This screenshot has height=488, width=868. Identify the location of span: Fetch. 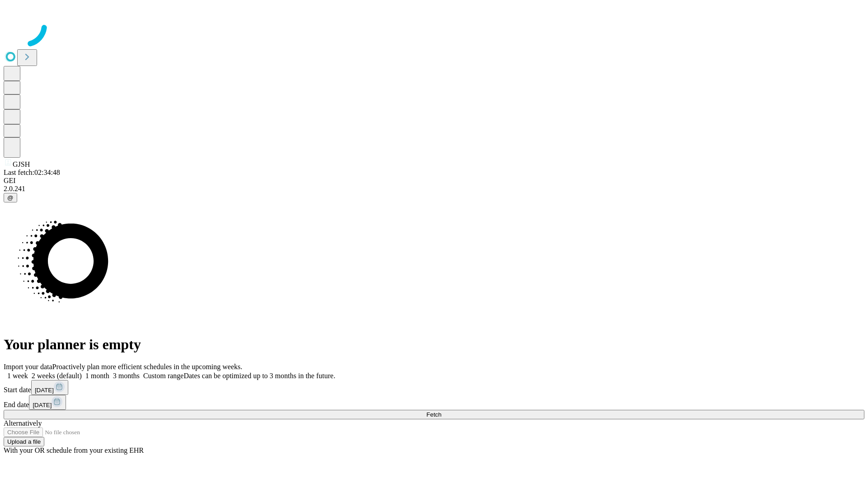
(434, 414).